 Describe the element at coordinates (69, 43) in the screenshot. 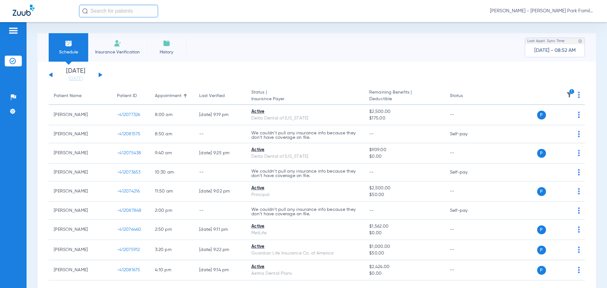

I see `img: Schedule` at that location.